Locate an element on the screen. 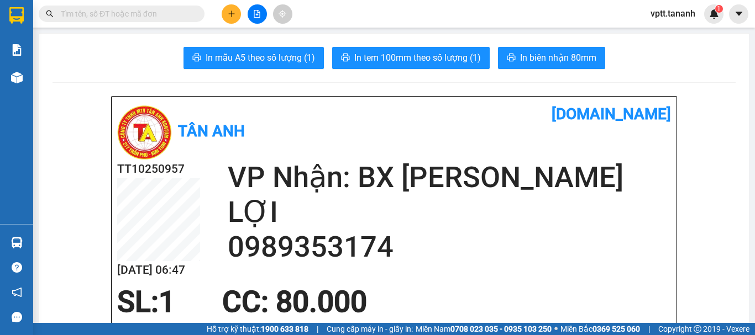  sup: 1 is located at coordinates (719, 9).